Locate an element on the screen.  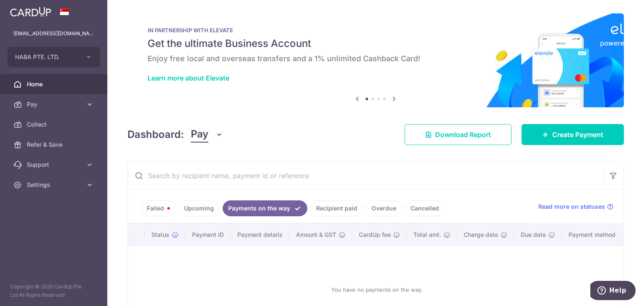
span: Create Payment is located at coordinates (577, 134).